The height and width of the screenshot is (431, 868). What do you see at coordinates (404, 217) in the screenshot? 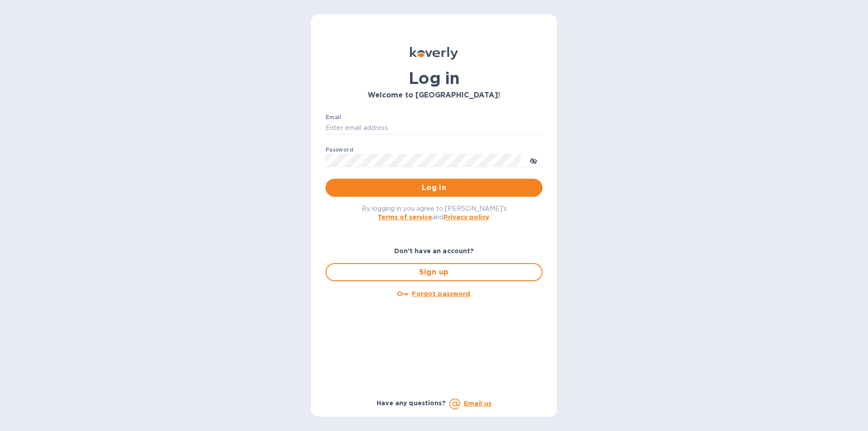
I see `a: Terms of service` at bounding box center [404, 217].